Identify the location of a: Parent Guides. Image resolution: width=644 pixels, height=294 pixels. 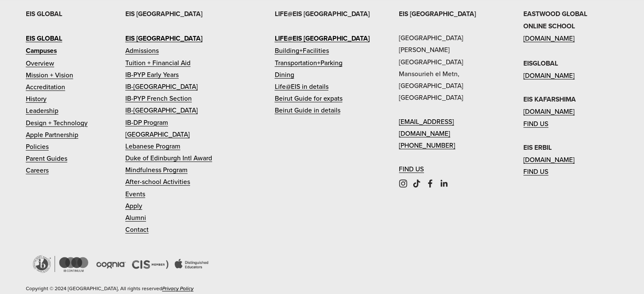
(46, 158).